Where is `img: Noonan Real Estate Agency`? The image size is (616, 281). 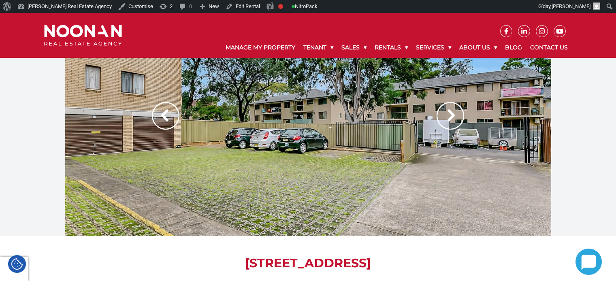
img: Noonan Real Estate Agency is located at coordinates (83, 35).